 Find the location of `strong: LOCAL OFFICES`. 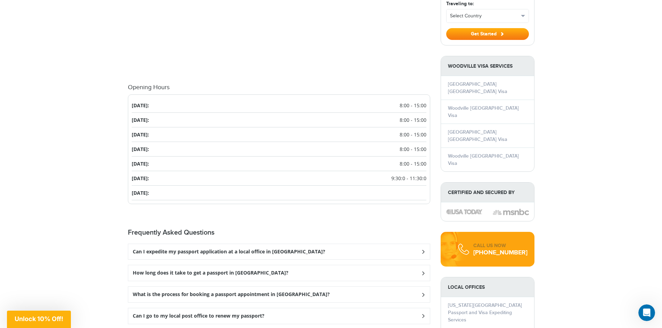

strong: LOCAL OFFICES is located at coordinates (488, 287).